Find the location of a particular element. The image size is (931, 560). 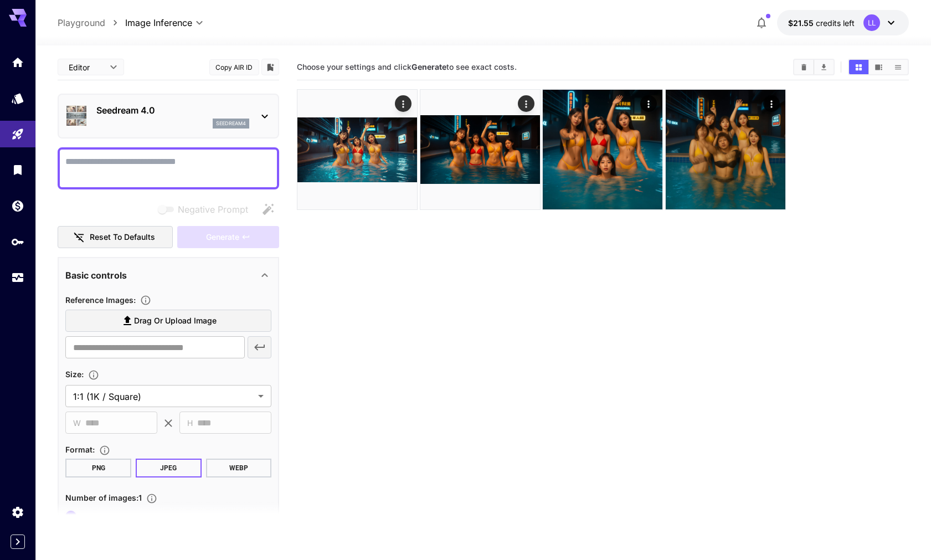

nav: breadcrumb is located at coordinates (92, 23).